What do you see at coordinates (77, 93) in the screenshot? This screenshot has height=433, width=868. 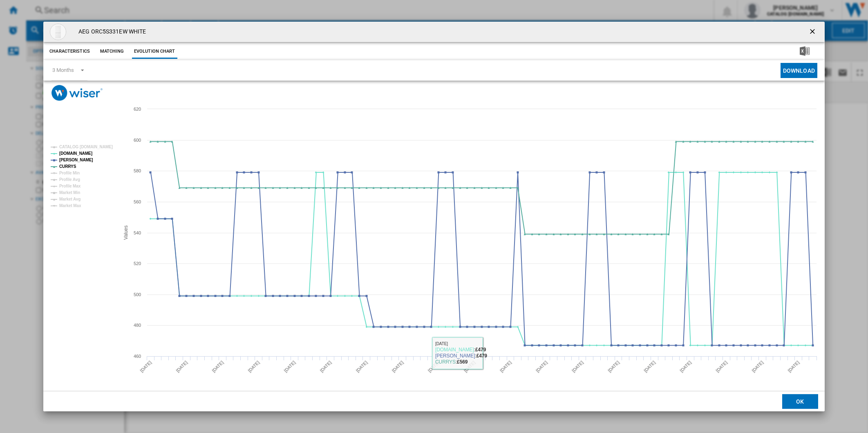 I see `img: logo_wiser_300x94.png` at bounding box center [77, 93].